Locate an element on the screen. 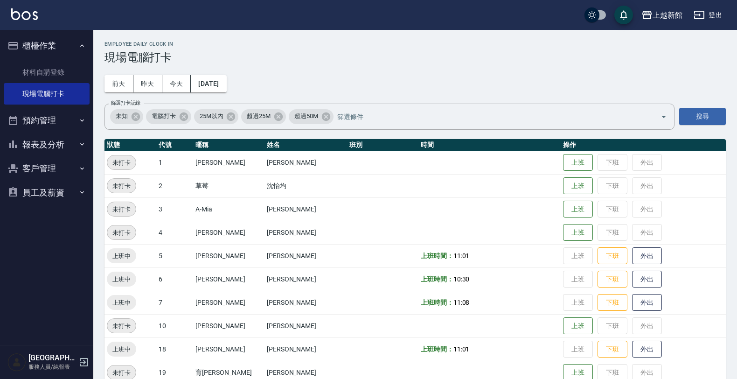  button: 上越新館 is located at coordinates (662, 15).